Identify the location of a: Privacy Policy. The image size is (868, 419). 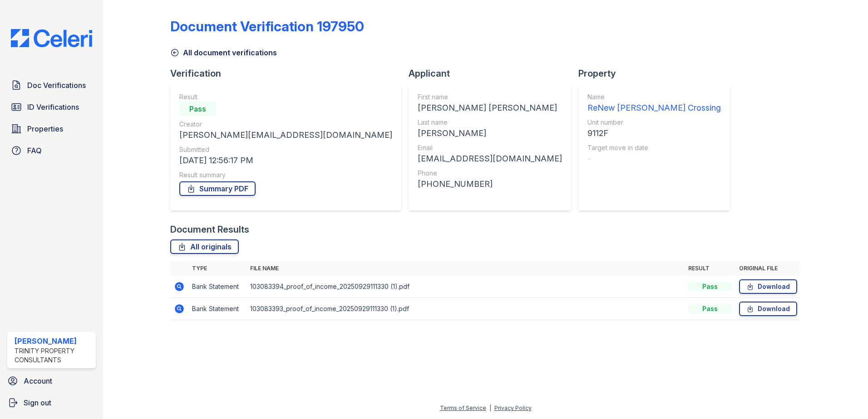
(513, 408).